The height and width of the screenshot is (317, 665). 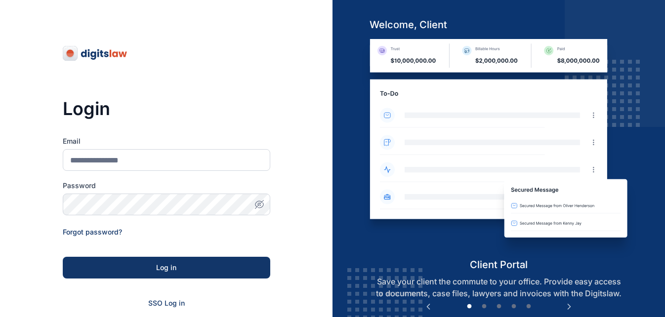 I want to click on a: SSO Log in, so click(x=166, y=303).